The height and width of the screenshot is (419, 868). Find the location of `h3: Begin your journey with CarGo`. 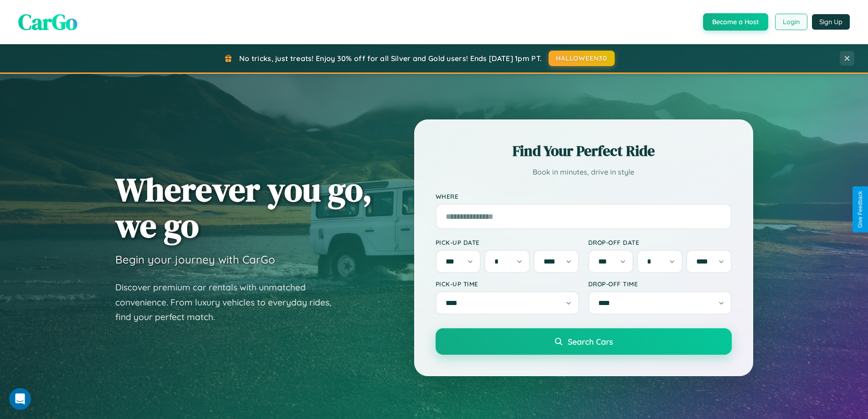

h3: Begin your journey with CarGo is located at coordinates (195, 259).